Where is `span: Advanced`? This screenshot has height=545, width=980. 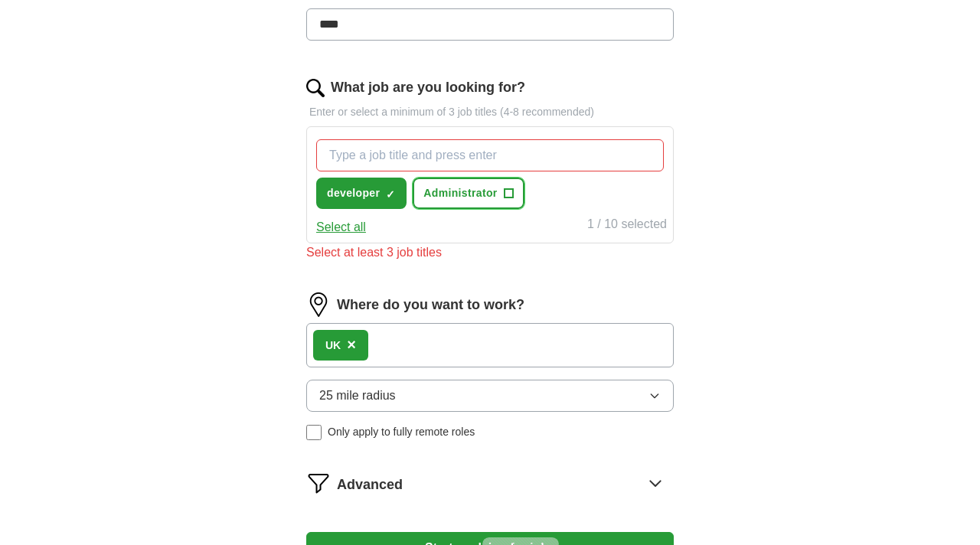 span: Advanced is located at coordinates (369, 485).